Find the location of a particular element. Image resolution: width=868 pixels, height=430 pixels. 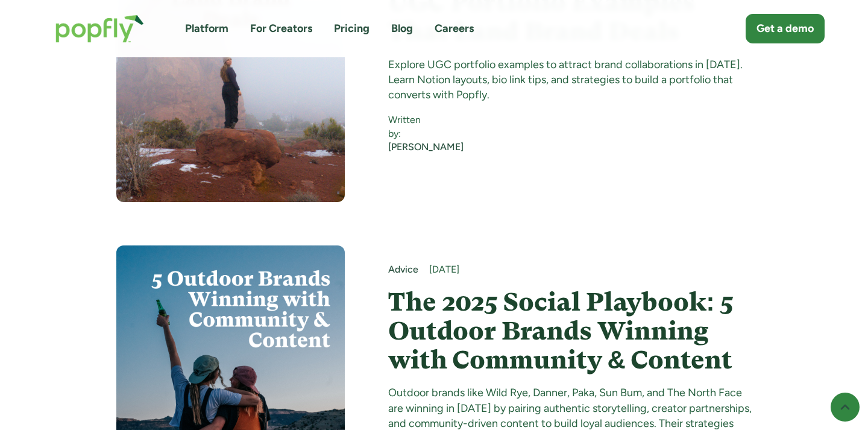

a: For Creators is located at coordinates (281, 28).